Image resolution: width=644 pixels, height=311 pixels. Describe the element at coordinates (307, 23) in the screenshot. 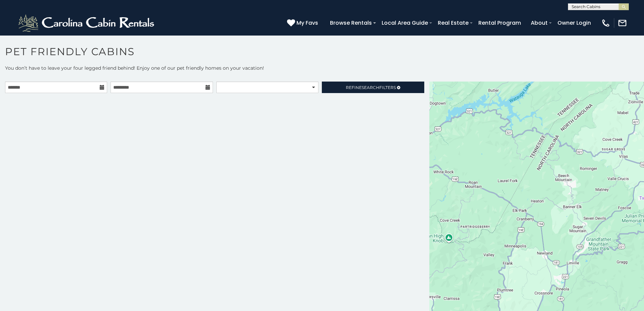

I see `span: My Favs` at that location.